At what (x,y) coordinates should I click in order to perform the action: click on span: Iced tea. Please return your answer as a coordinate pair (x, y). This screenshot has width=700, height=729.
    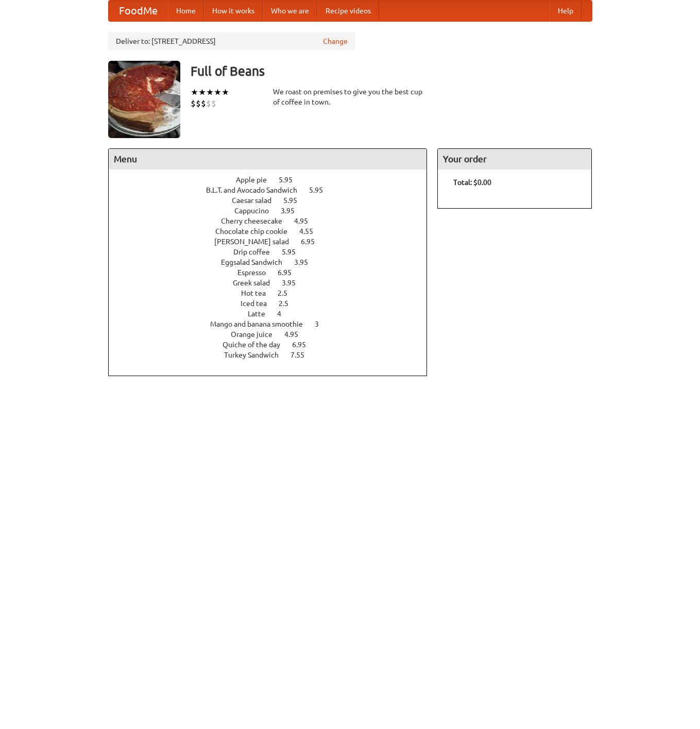
    Looking at the image, I should click on (259, 304).